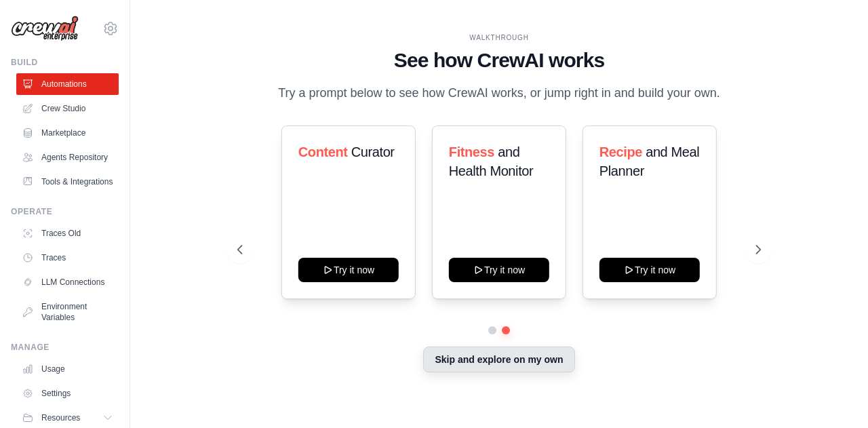 The width and height of the screenshot is (868, 428). I want to click on span: Recipe, so click(621, 152).